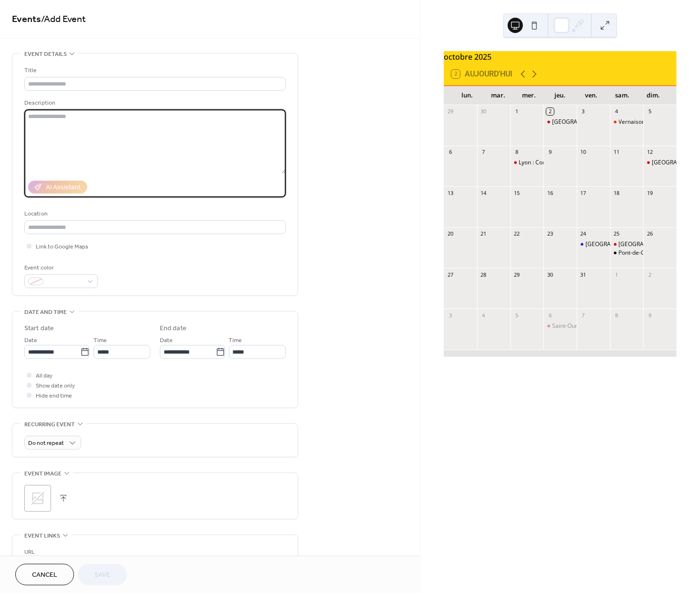  What do you see at coordinates (450, 274) in the screenshot?
I see `div: 27` at bounding box center [450, 274].